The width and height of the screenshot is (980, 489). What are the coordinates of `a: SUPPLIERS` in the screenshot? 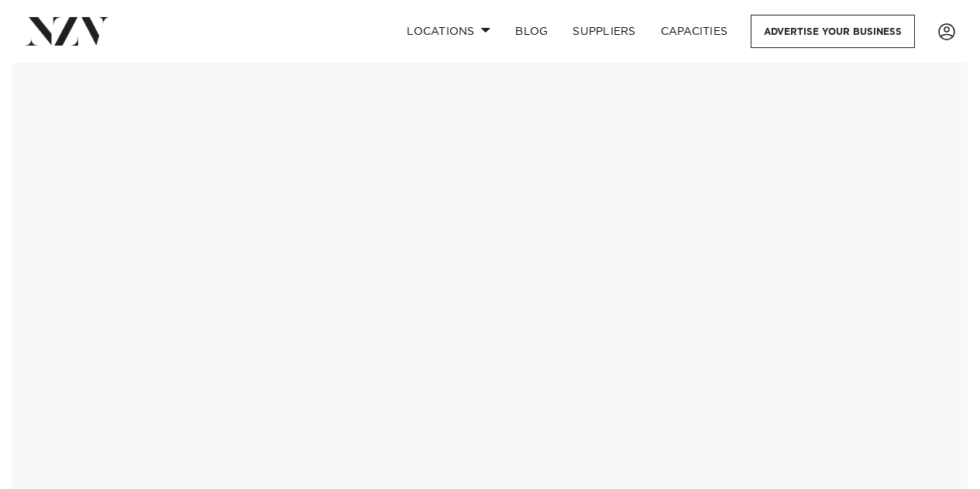 It's located at (603, 31).